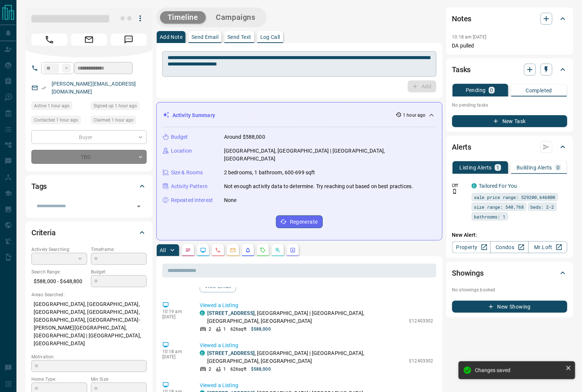 This screenshot has height=392, width=582. Describe the element at coordinates (510, 247) in the screenshot. I see `a: Condos` at that location.